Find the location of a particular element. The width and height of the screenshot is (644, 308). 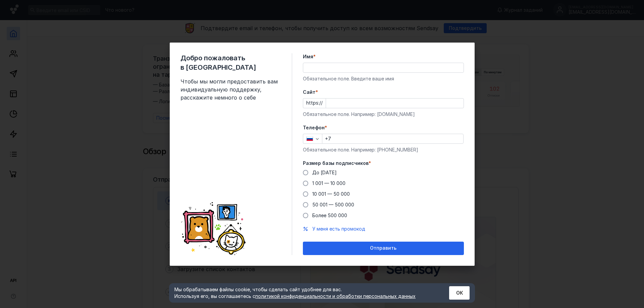

span: Имя is located at coordinates (308, 56).